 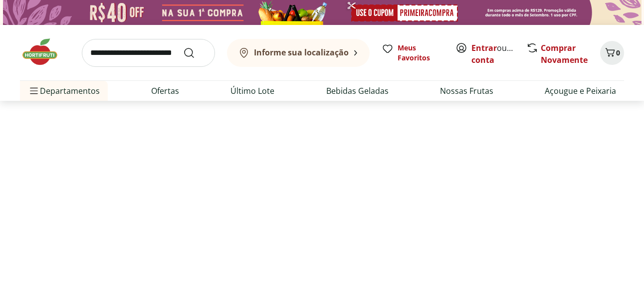 What do you see at coordinates (34, 91) in the screenshot?
I see `button: Menu` at bounding box center [34, 91].